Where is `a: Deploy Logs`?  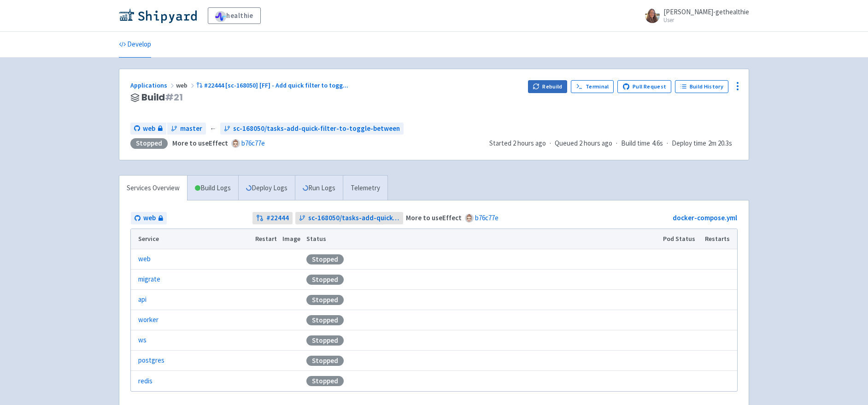
a: Deploy Logs is located at coordinates (266, 188).